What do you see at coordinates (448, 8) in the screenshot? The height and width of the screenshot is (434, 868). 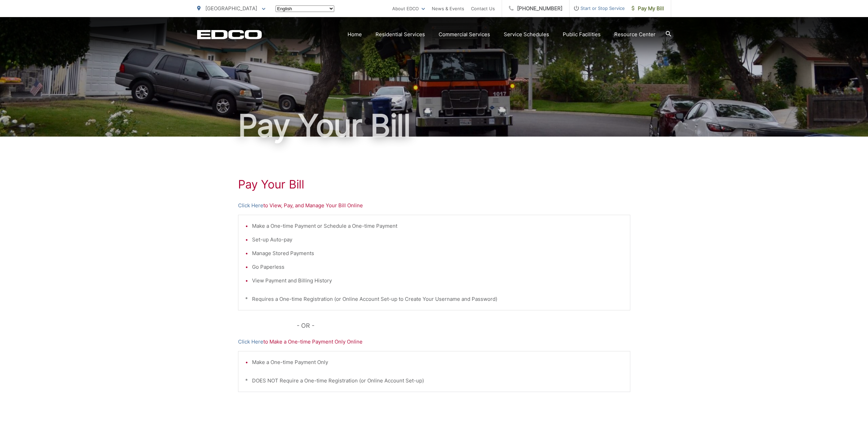 I see `a: News & Events` at bounding box center [448, 8].